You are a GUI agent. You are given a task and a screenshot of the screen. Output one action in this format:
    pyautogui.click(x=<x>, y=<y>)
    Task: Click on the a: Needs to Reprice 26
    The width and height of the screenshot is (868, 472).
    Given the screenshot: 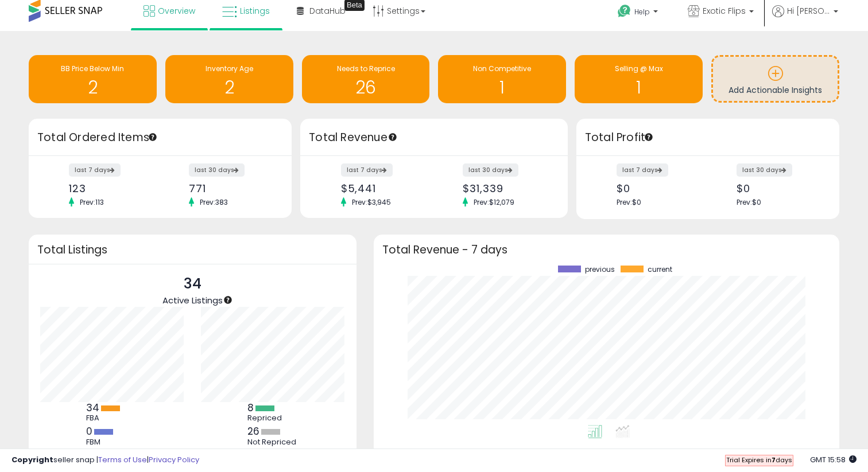 What is the action you would take?
    pyautogui.click(x=366, y=79)
    